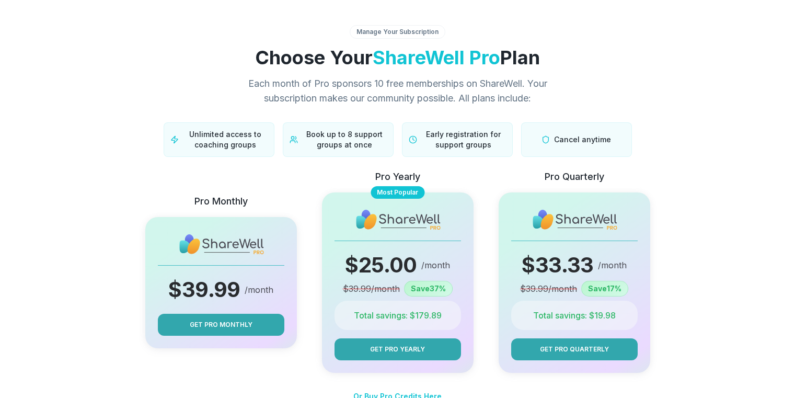 Image resolution: width=795 pixels, height=398 pixels. Describe the element at coordinates (436, 57) in the screenshot. I see `span: ShareWell Pro` at that location.